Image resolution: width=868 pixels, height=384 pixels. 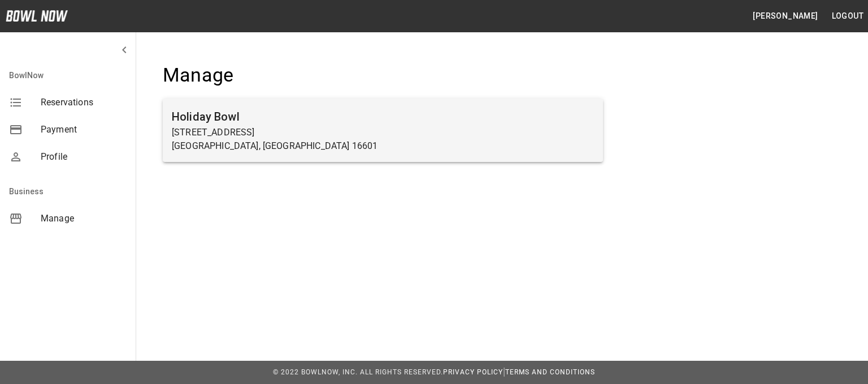 I want to click on span: © 2022 BowlNow, Inc. All Rights Reserved., so click(x=357, y=372).